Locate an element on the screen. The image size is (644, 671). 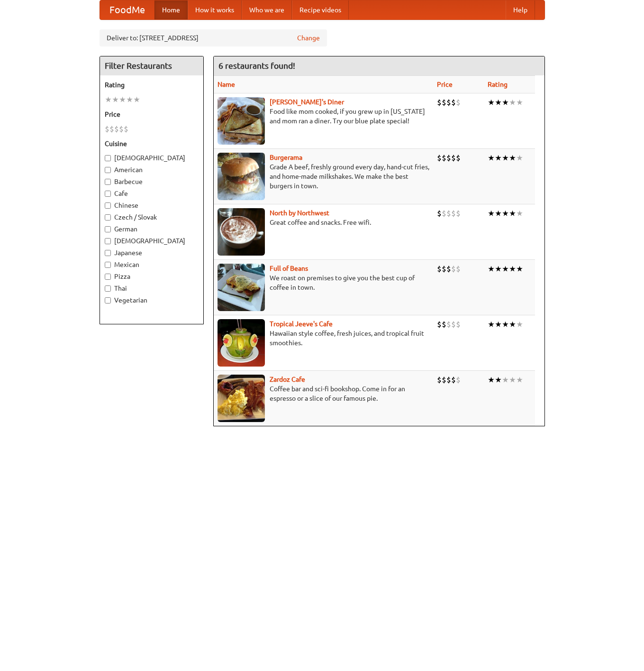
img: zardoz.jpg is located at coordinates (241, 398).